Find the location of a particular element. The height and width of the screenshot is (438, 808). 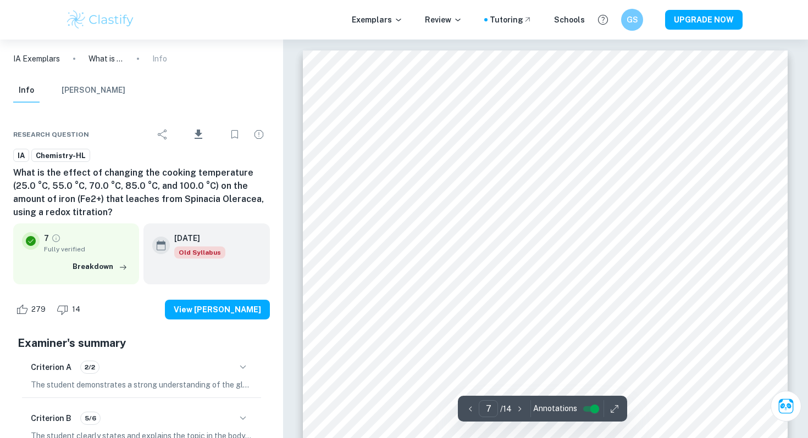

a: IA Exemplars is located at coordinates (36, 59).